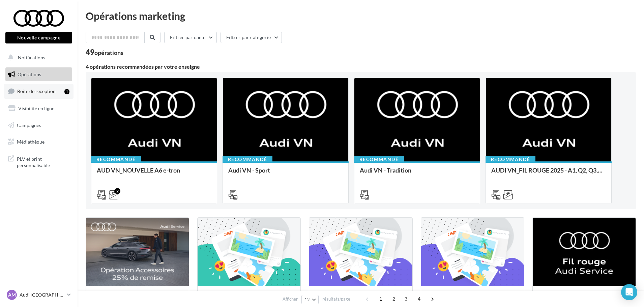 Image resolution: width=644 pixels, height=307 pixels. Describe the element at coordinates (39, 74) in the screenshot. I see `a: Opérations` at that location.